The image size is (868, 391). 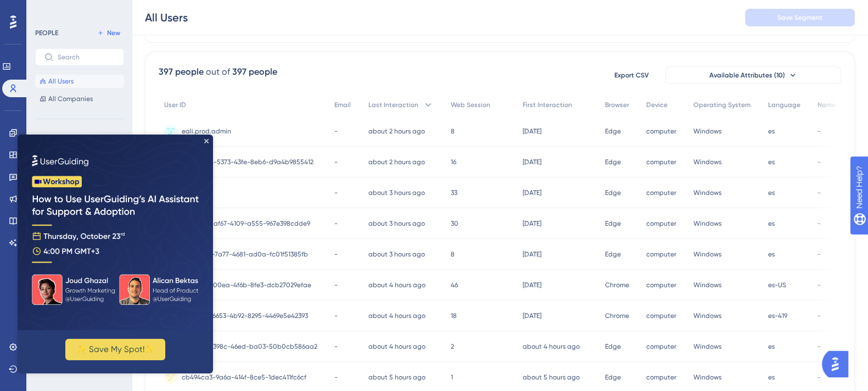 I want to click on span: 1, so click(x=452, y=377).